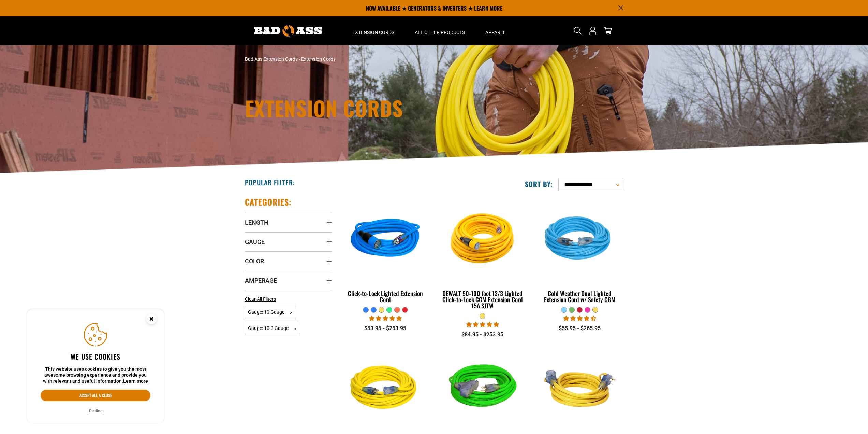 The image size is (868, 434). What do you see at coordinates (373, 31) in the screenshot?
I see `summary: Extension Cords` at bounding box center [373, 31].